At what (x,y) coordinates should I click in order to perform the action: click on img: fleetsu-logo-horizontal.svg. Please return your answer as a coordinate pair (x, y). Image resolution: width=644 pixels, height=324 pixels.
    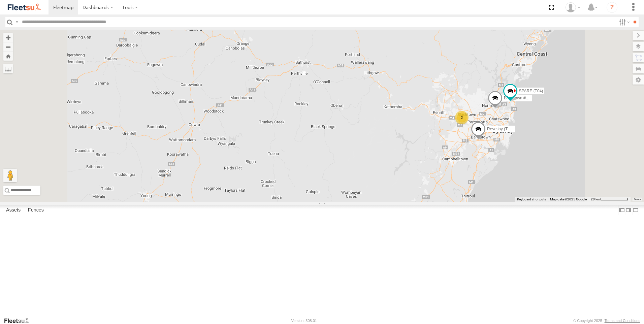
    Looking at the image, I should click on (24, 7).